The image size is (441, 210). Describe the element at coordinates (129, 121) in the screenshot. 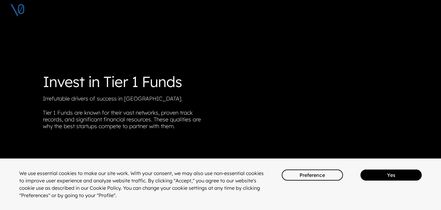

I see `p: Tier 1 Funds are known for their vast networks, proven track records, and significant financial r...` at that location.